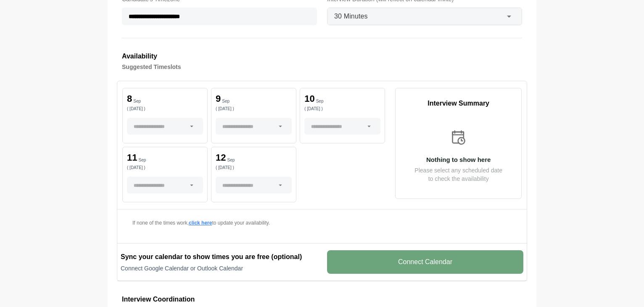 This screenshot has width=644, height=307. I want to click on p: 12, so click(221, 158).